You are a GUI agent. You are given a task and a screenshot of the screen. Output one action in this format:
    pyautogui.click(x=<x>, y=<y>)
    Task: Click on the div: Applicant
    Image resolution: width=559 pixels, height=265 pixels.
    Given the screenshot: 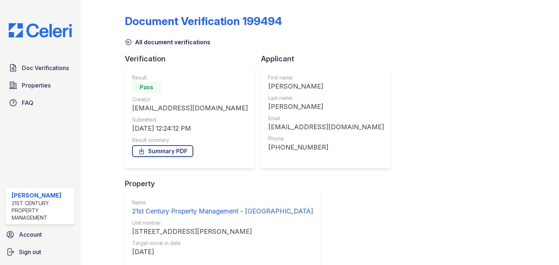 What is the action you would take?
    pyautogui.click(x=329, y=59)
    